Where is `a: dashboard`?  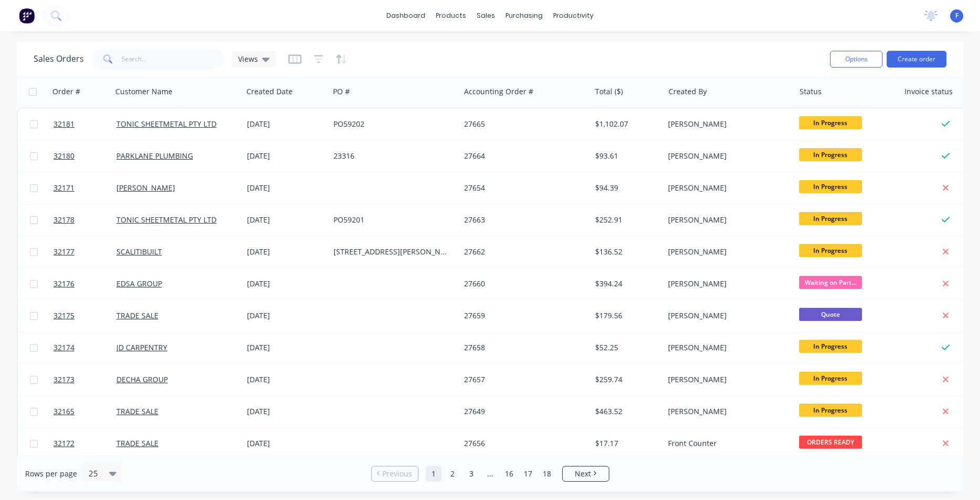 a: dashboard is located at coordinates (406, 16).